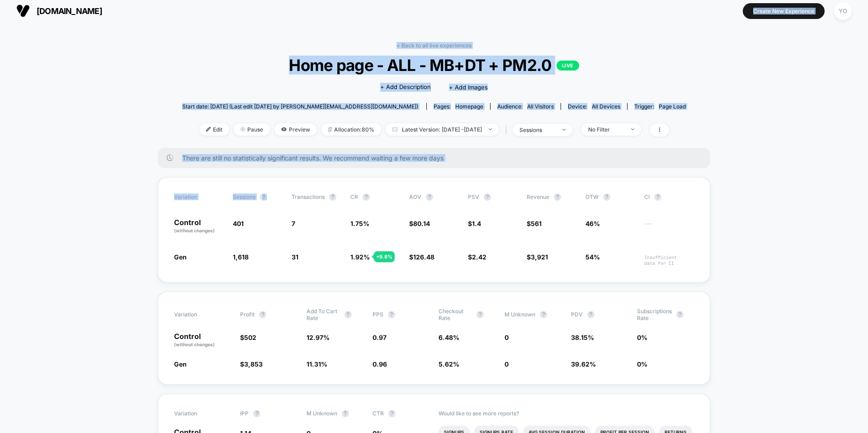 This screenshot has height=433, width=868. What do you see at coordinates (672, 106) in the screenshot?
I see `span: Page Load` at bounding box center [672, 106].